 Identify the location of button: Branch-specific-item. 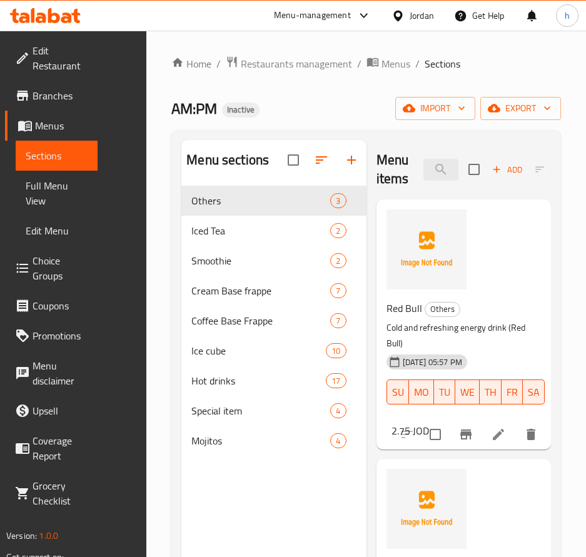
(466, 435).